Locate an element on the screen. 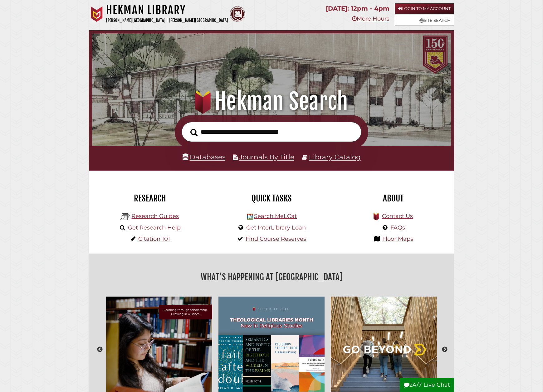  h2: Research is located at coordinates (149, 199).